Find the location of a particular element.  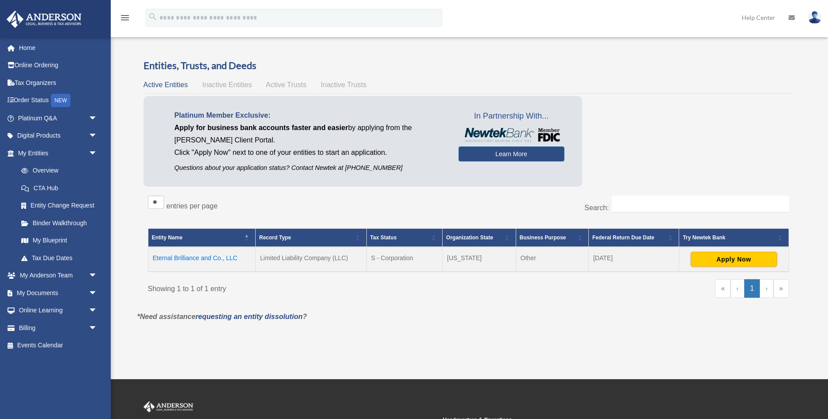

th: Record Type: Activate to sort is located at coordinates (311, 238).